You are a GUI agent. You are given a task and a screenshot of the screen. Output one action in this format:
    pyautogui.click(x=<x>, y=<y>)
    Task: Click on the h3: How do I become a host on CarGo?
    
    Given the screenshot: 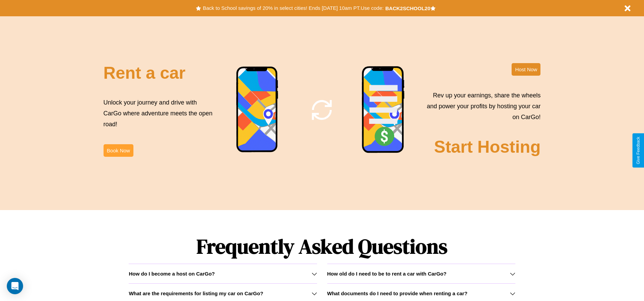 What is the action you would take?
    pyautogui.click(x=171, y=274)
    